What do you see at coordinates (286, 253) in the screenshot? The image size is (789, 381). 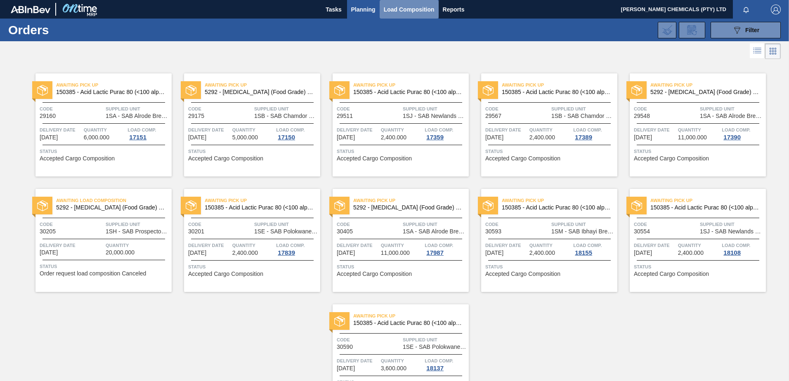 I see `div: 17839` at bounding box center [286, 253].